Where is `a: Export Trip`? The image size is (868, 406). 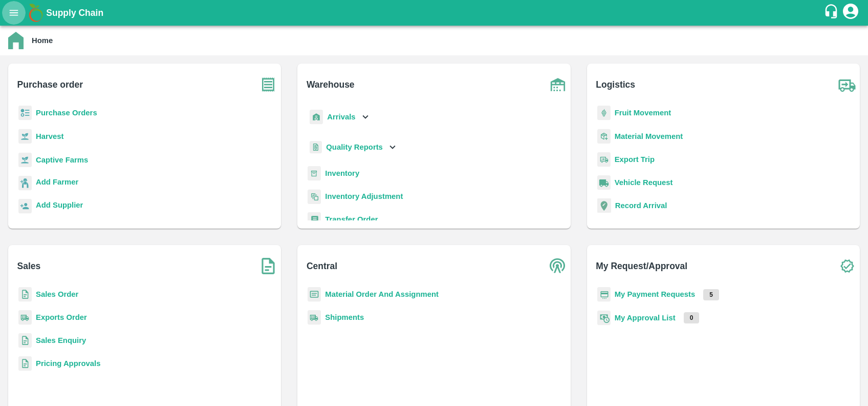
a: Export Trip is located at coordinates (634, 160).